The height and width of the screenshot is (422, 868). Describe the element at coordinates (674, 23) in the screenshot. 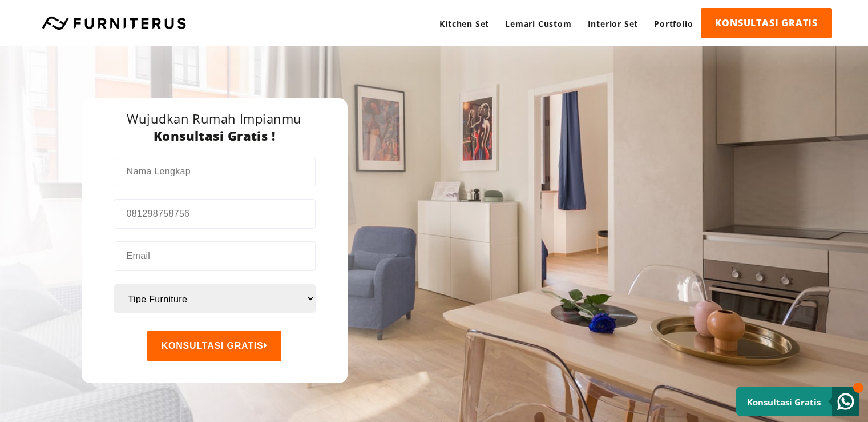

I see `a: Portfolio` at that location.